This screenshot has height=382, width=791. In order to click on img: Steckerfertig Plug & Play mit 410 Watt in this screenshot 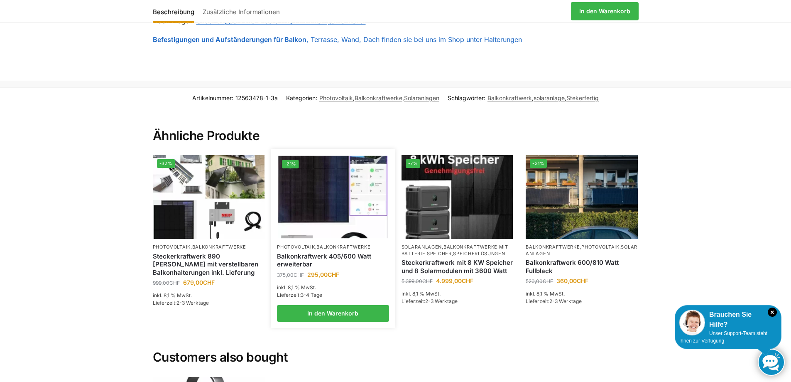, I will do `click(333, 197)`.